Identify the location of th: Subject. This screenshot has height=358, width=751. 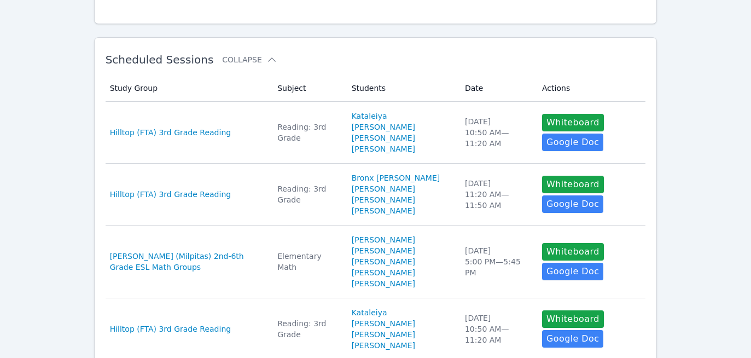
(308, 88).